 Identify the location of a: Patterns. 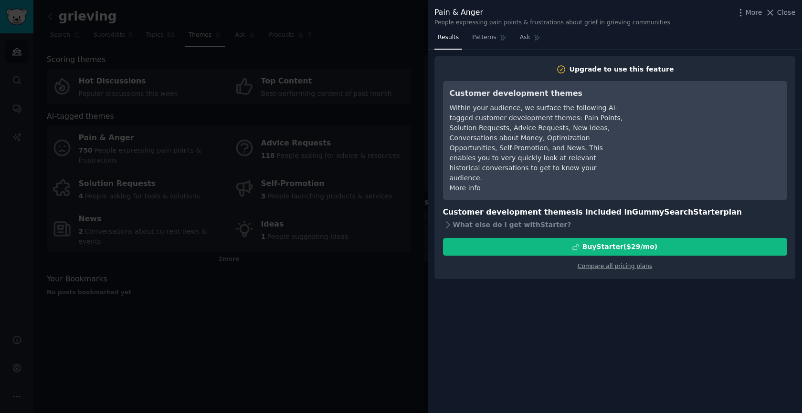
(489, 40).